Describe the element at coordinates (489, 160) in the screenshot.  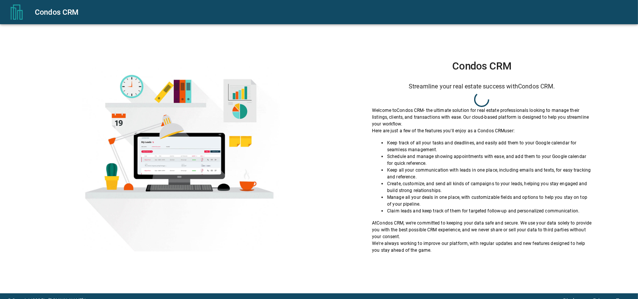
I see `p: Schedule and manage showing appointments with ease, and add them to your Google calendar for quic...` at that location.